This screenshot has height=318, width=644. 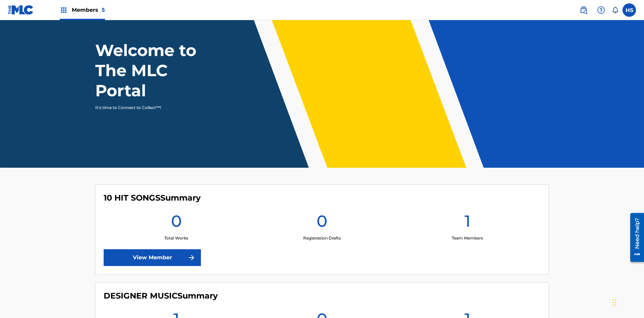 What do you see at coordinates (629, 10) in the screenshot?
I see `div: User Menu` at bounding box center [629, 10].